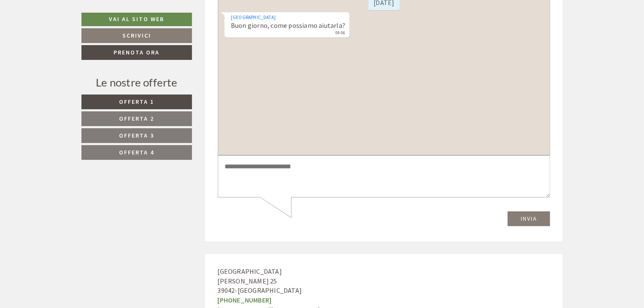 This screenshot has width=644, height=308. Describe the element at coordinates (69, 36) in the screenshot. I see `div: Buon giorno, come possiamo aiutarla?` at that location.